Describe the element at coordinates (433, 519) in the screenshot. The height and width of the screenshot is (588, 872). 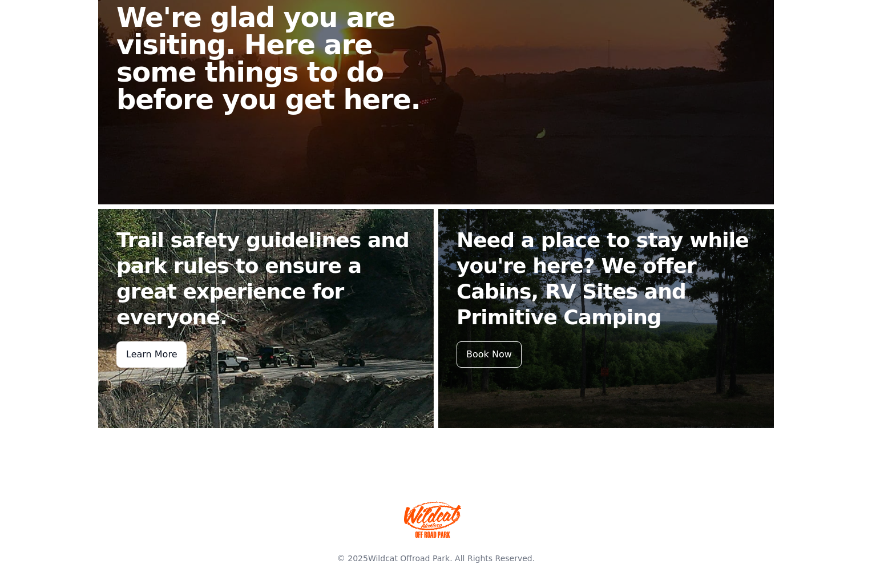
I see `img: Wildcat Offroad park` at that location.